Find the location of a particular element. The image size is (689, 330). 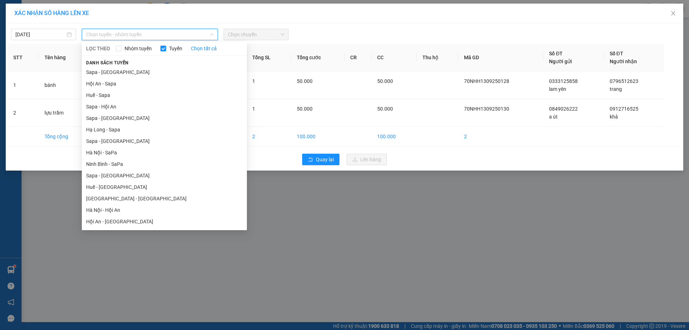

strong: CHUYỂN PHÁT NHANH HK BUSLINES is located at coordinates (33, 17).